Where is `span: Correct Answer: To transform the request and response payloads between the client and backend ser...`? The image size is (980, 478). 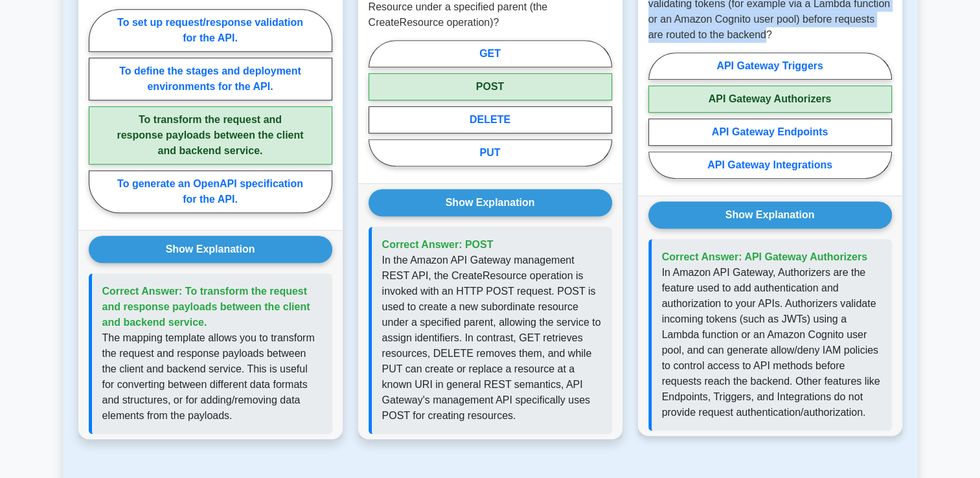
span: Correct Answer: To transform the request and response payloads between the client and backend ser... is located at coordinates (206, 306).